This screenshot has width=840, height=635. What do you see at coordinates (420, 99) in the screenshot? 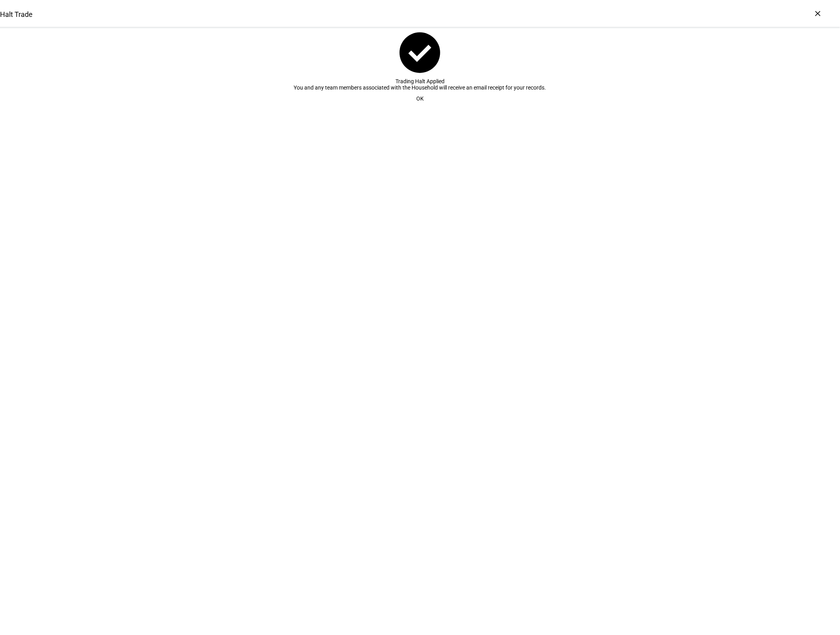
I see `button: OK` at bounding box center [420, 99].